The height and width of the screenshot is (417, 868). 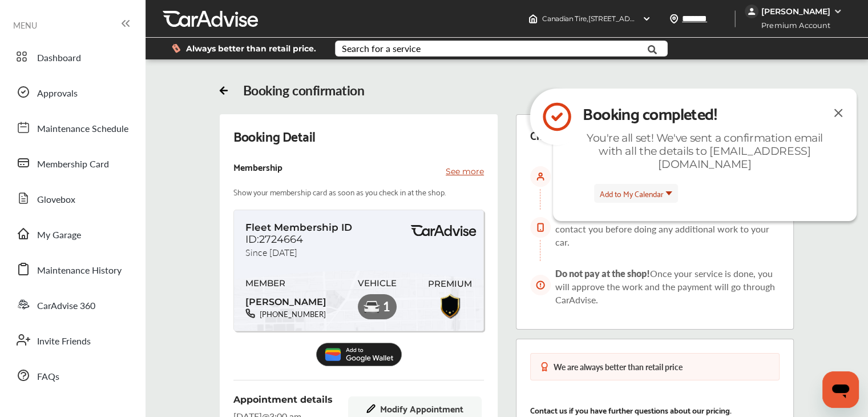 What do you see at coordinates (450, 284) in the screenshot?
I see `span: PREMIUM` at bounding box center [450, 284].